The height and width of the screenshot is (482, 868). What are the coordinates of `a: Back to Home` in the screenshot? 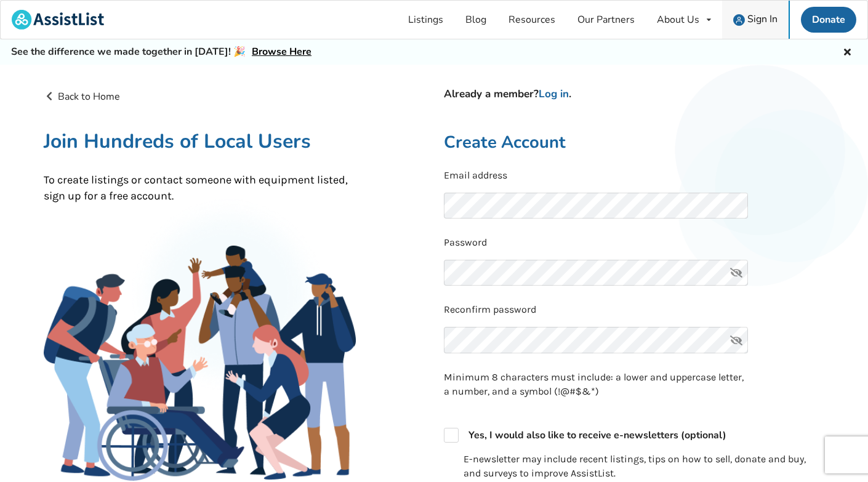 It's located at (82, 97).